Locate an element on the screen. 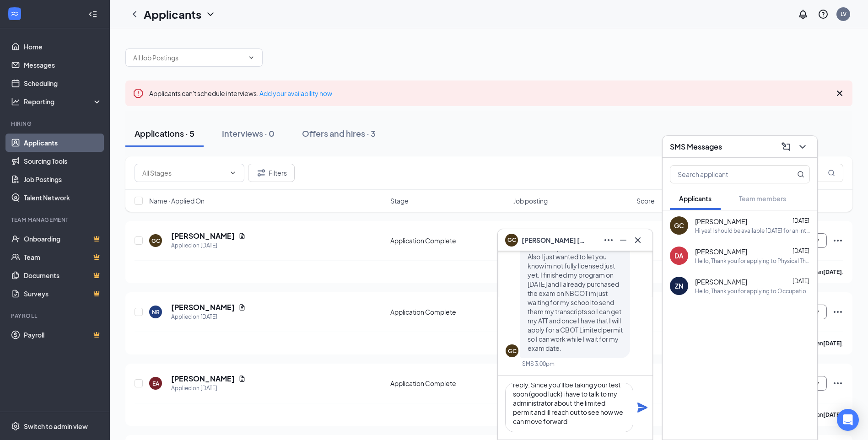  input: All Job Postings is located at coordinates (189, 57).